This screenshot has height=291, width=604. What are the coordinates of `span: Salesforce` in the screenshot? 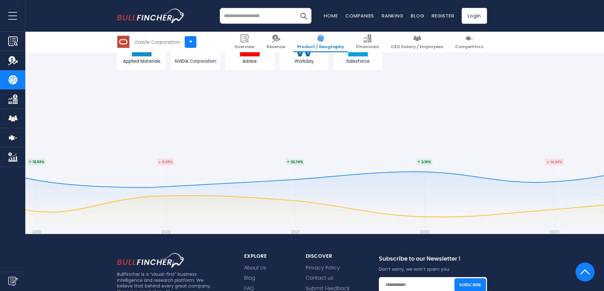 It's located at (358, 61).